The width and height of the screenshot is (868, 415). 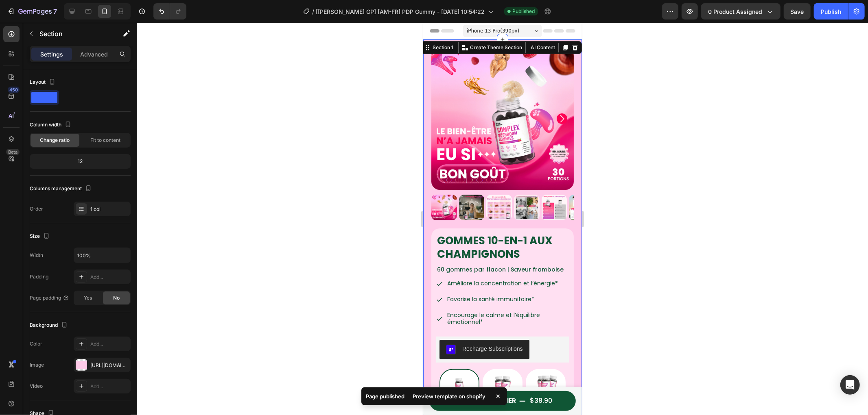 I want to click on span: Change ratio, so click(x=55, y=140).